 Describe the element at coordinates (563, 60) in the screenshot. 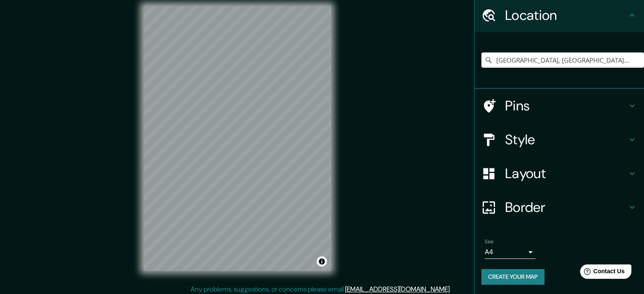

I see `input: Pick your city or area` at that location.